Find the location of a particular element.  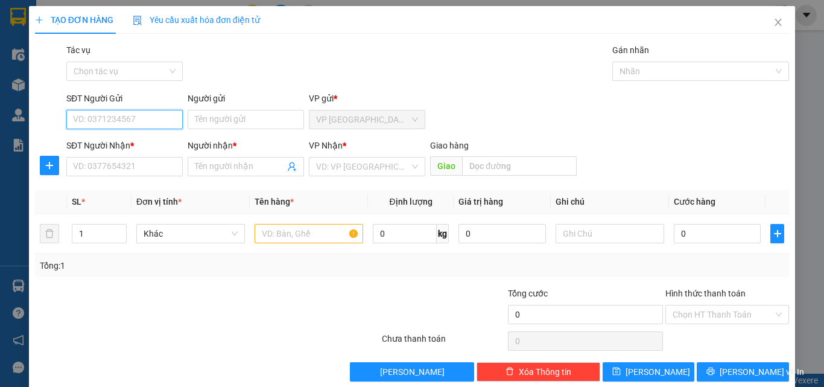

span: Giá trị hàng is located at coordinates (481, 201).